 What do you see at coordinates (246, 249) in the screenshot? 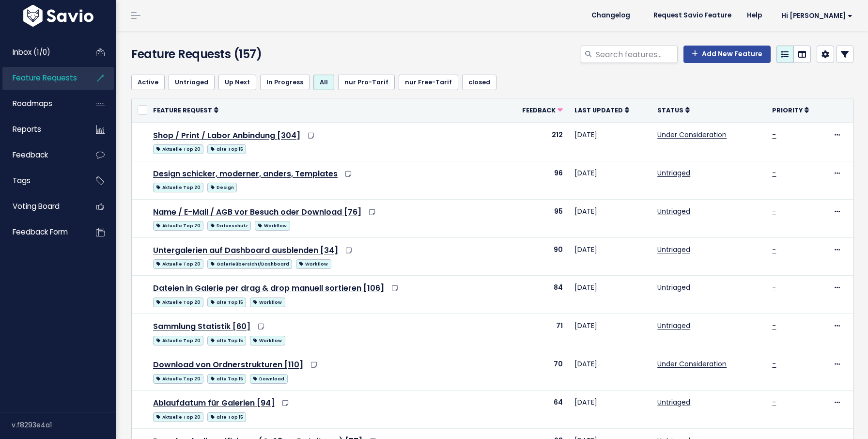
I see `a: Untergalerien auf Dashboard ausblenden [34]` at bounding box center [246, 249].